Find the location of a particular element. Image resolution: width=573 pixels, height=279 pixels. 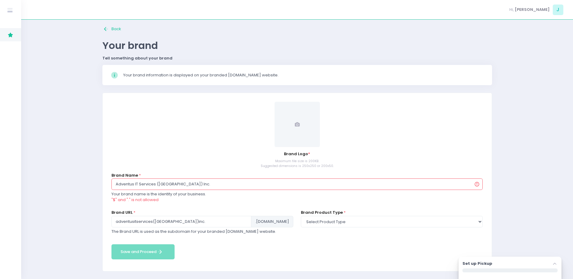

span: Brand Logo is located at coordinates (297, 154).